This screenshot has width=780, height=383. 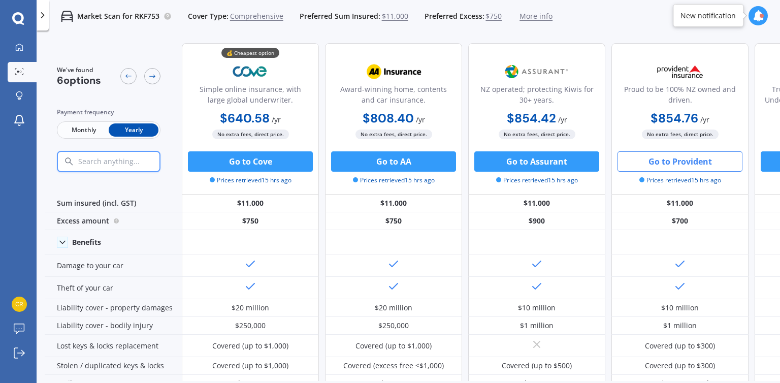 What do you see at coordinates (245, 118) in the screenshot?
I see `b: $640.58` at bounding box center [245, 118].